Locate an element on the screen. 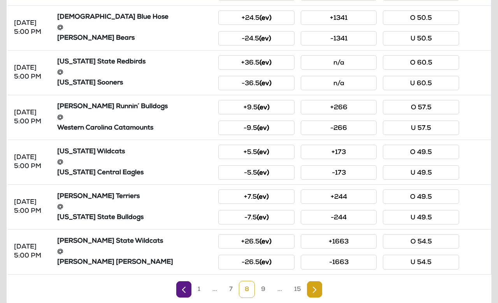 This screenshot has width=498, height=303. button: +5.5(ev) is located at coordinates (256, 152).